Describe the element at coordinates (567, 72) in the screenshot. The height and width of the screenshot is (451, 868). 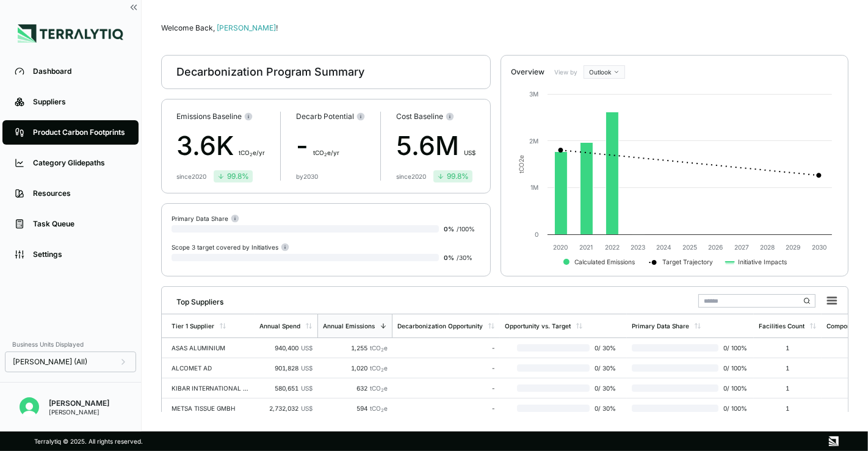
I see `label: View by` at that location.